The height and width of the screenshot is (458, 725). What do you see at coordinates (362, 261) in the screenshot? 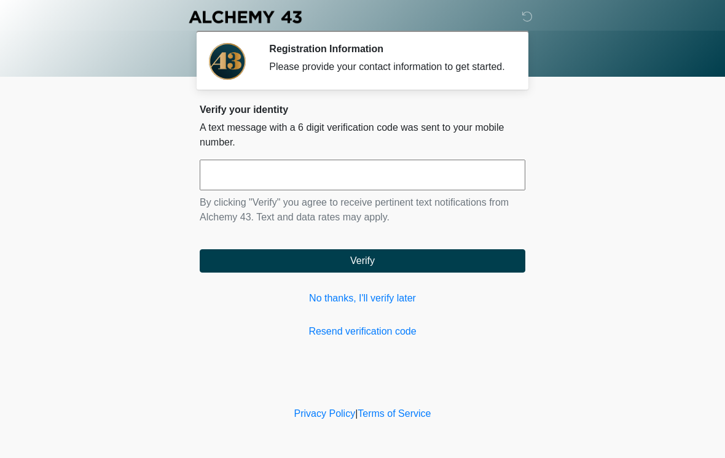
I see `button: Verify` at bounding box center [362, 261].